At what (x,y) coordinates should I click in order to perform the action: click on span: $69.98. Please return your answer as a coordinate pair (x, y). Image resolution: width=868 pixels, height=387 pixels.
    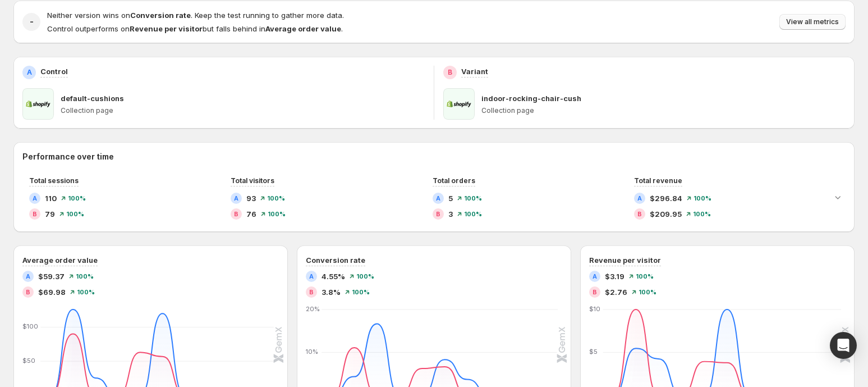
    Looking at the image, I should click on (52, 292).